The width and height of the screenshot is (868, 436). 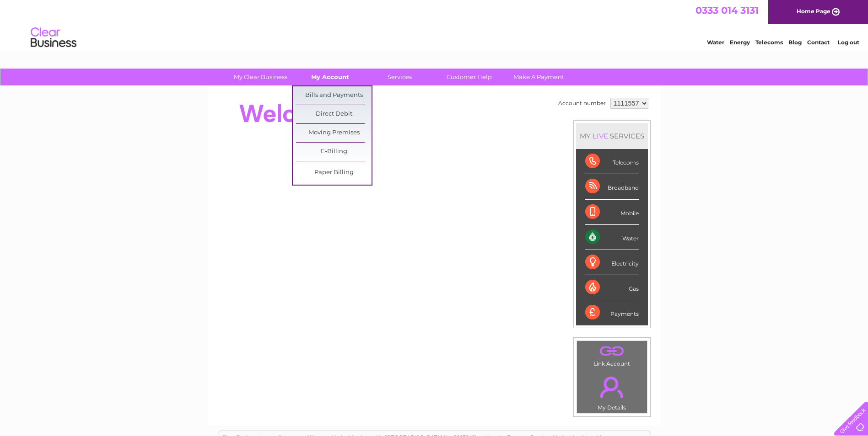 I want to click on a: Energy, so click(x=740, y=42).